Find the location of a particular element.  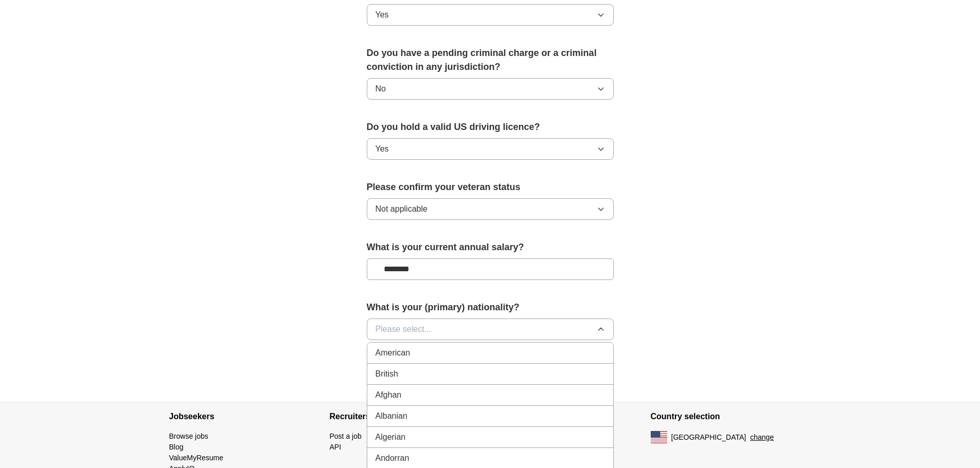

img: US flag is located at coordinates (659, 437).